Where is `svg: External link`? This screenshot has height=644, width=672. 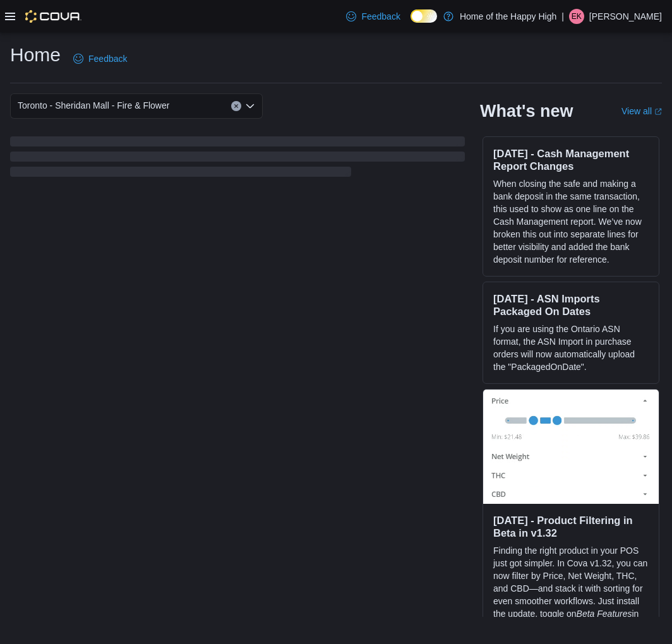 svg: External link is located at coordinates (657, 112).